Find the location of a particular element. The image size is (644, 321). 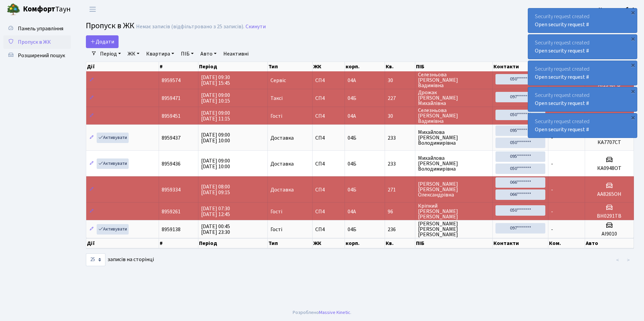

div: Розроблено . is located at coordinates (322, 313).